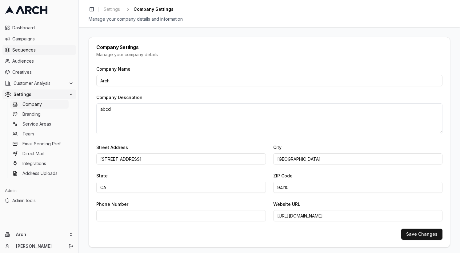  Describe the element at coordinates (269, 19) in the screenshot. I see `div: Manage your company details and information` at that location.